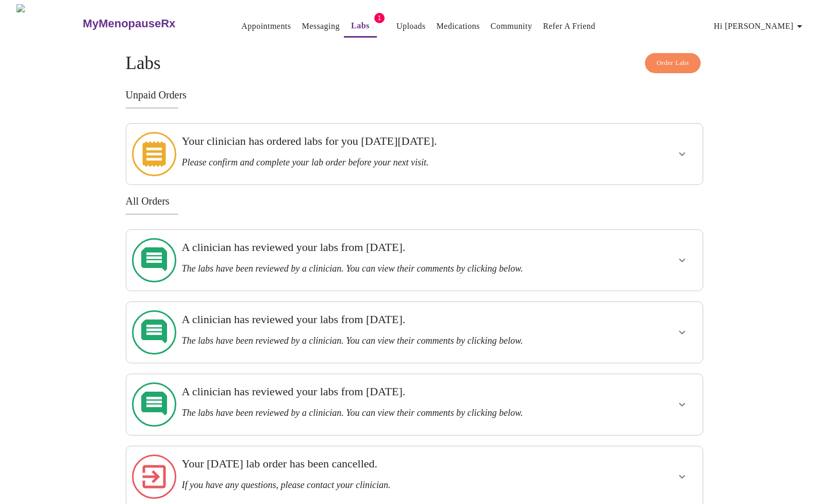 The image size is (829, 504). What do you see at coordinates (386, 485) in the screenshot?
I see `h3: If you have any questions, please contact your clinician.` at bounding box center [386, 485].